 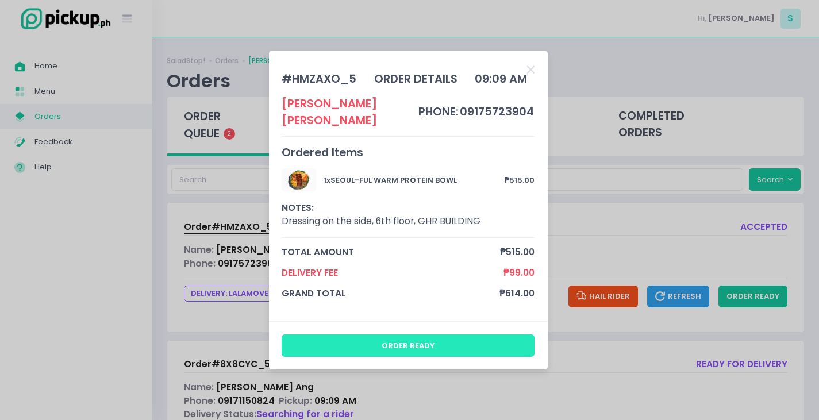 What do you see at coordinates (415, 79) in the screenshot?
I see `div: order details` at bounding box center [415, 79].